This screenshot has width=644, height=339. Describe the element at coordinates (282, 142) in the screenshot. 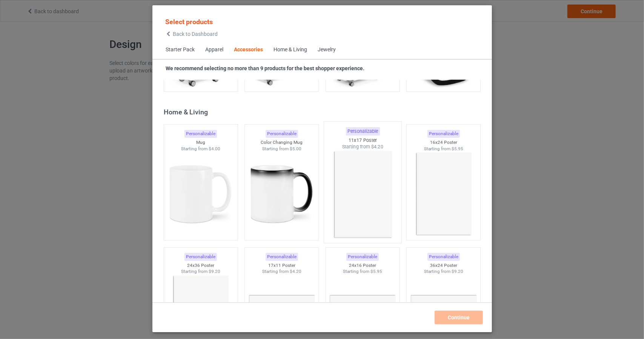

I see `div: Color Changing Mug` at that location.